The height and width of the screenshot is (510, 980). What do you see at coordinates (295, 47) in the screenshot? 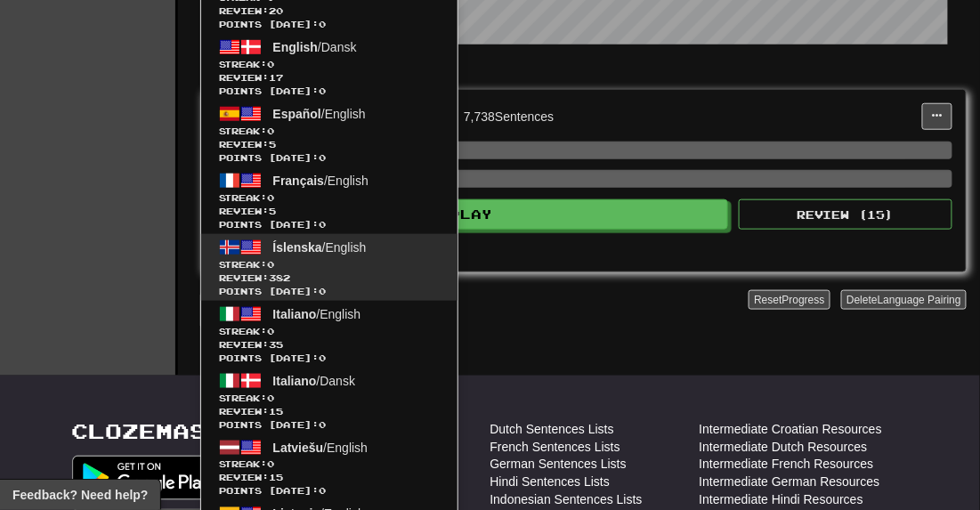
I see `span: English` at bounding box center [295, 47].